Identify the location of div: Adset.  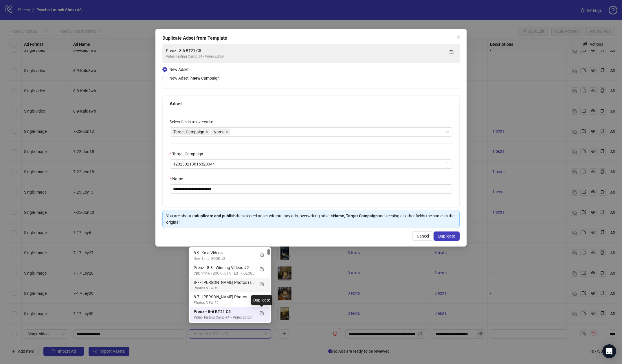
(311, 104).